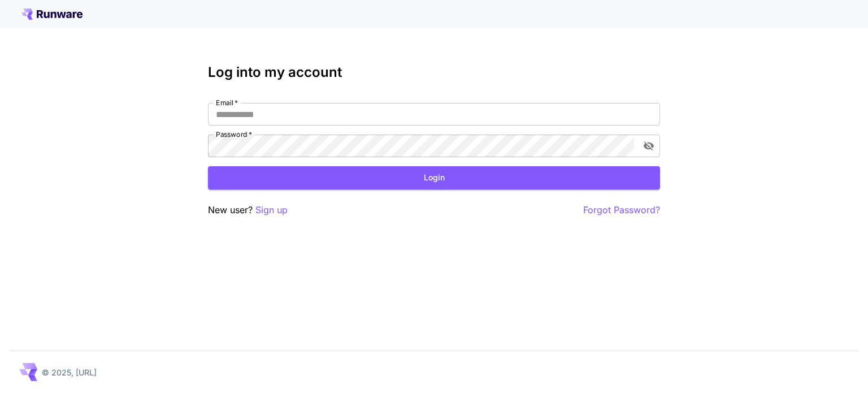 Image resolution: width=868 pixels, height=393 pixels. Describe the element at coordinates (234, 134) in the screenshot. I see `label: Password` at that location.